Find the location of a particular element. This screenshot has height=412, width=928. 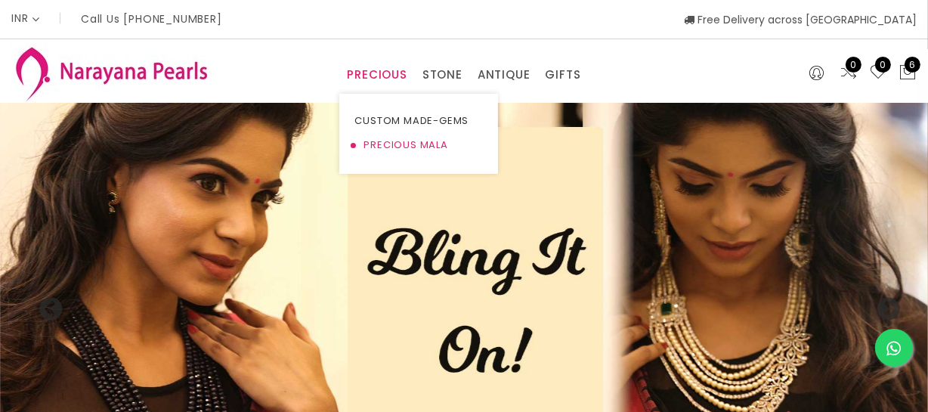

a: PRECIOUS is located at coordinates (376, 75).